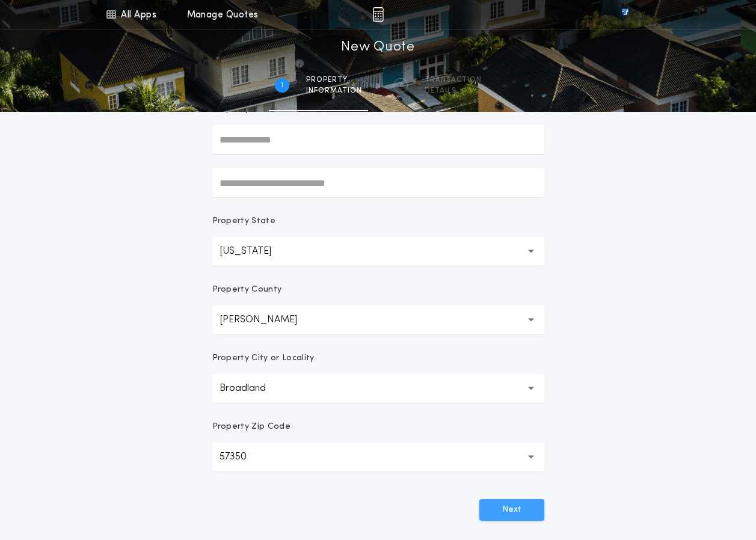 This screenshot has height=540, width=756. Describe the element at coordinates (400, 85) in the screenshot. I see `h2: 2` at that location.